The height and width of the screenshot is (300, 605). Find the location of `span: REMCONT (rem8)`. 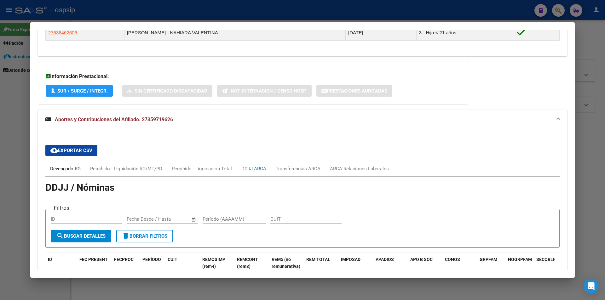

span: REMCONT (rem8) is located at coordinates (247, 263).